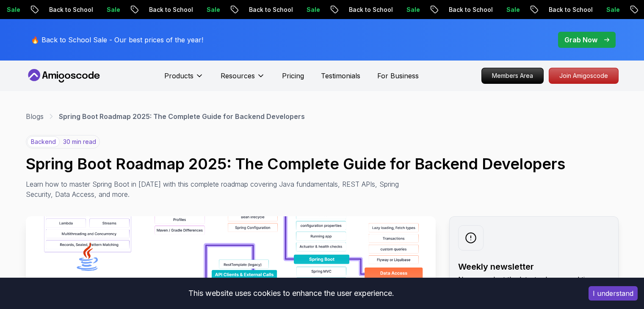 The width and height of the screenshot is (644, 309). What do you see at coordinates (512, 76) in the screenshot?
I see `p: Members Area` at bounding box center [512, 76].